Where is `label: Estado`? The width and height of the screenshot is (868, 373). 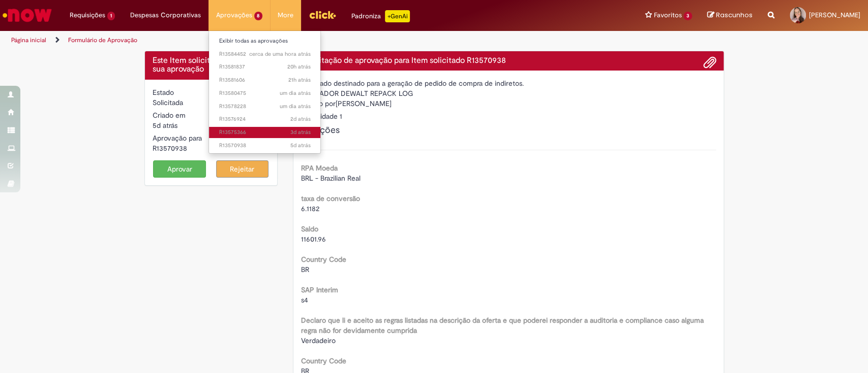
label: Estado is located at coordinates (163, 93).